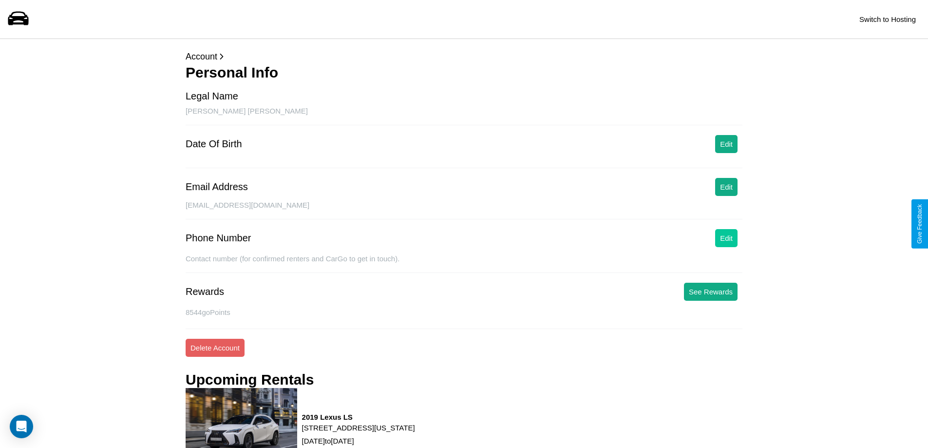 The width and height of the screenshot is (928, 448). I want to click on h3: Upcoming Rentals, so click(250, 380).